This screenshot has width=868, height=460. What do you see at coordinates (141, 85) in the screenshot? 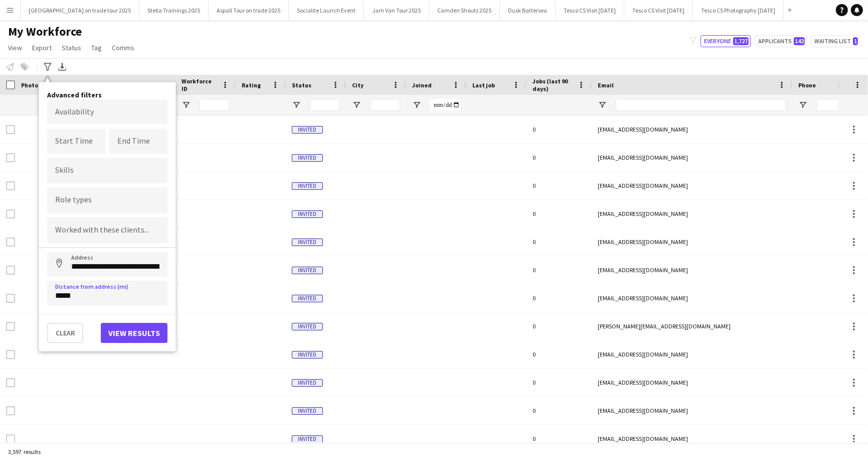
I see `span: Last Name` at bounding box center [141, 85].